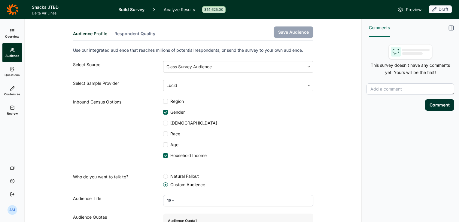 This screenshot has width=459, height=222. I want to click on span: Overview, so click(12, 36).